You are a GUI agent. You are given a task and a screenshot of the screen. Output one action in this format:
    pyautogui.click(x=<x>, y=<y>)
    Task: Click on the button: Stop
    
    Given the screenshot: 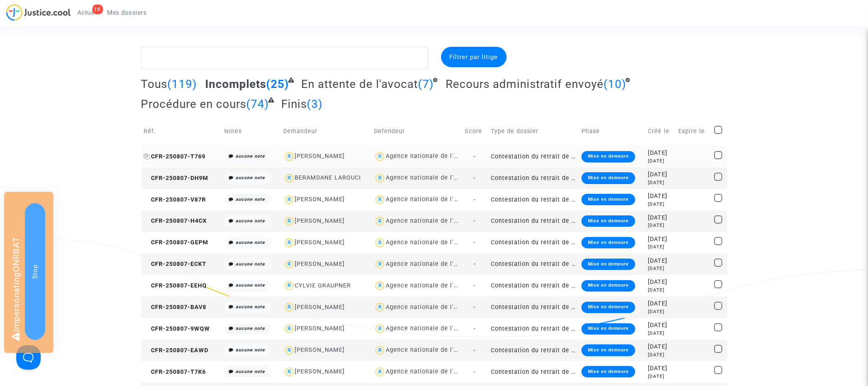 What is the action you would take?
    pyautogui.click(x=35, y=271)
    